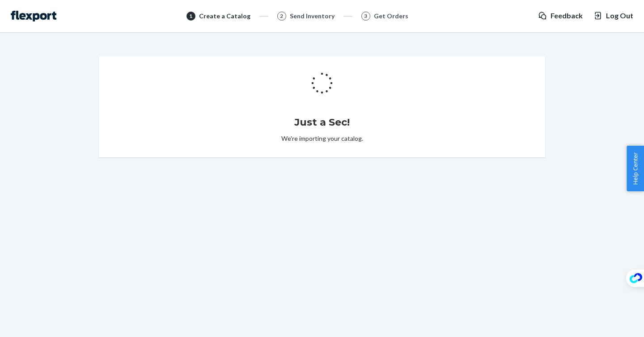 Image resolution: width=644 pixels, height=337 pixels. I want to click on button: Help Center, so click(635, 169).